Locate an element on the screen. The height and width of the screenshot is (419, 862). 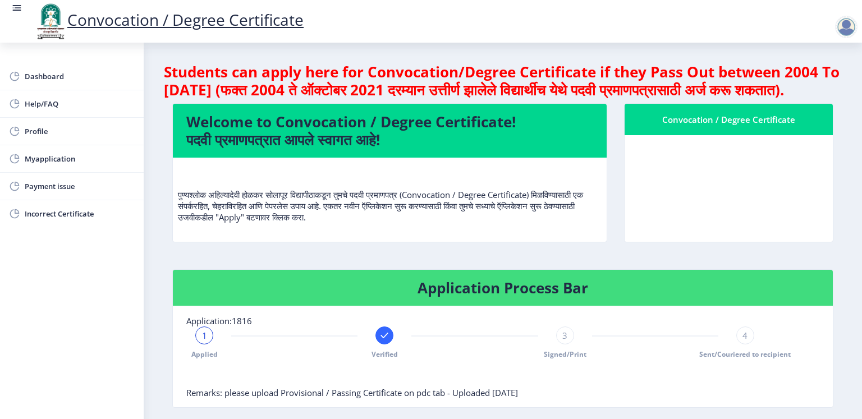
span: 3 is located at coordinates (564, 336).